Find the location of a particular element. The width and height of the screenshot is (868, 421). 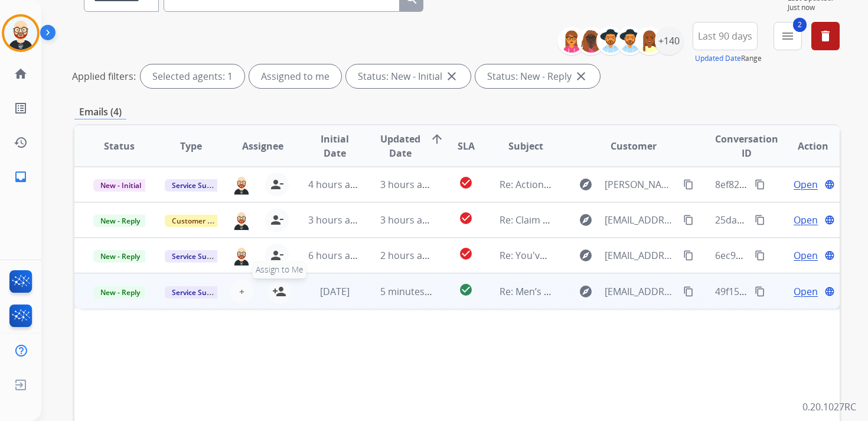

div: Status: New - Reply is located at coordinates (537, 76).